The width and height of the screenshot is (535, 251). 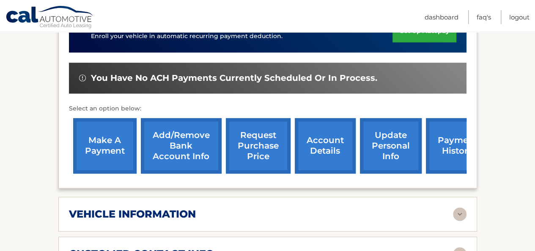 What do you see at coordinates (325, 145) in the screenshot?
I see `a: account details` at bounding box center [325, 145].